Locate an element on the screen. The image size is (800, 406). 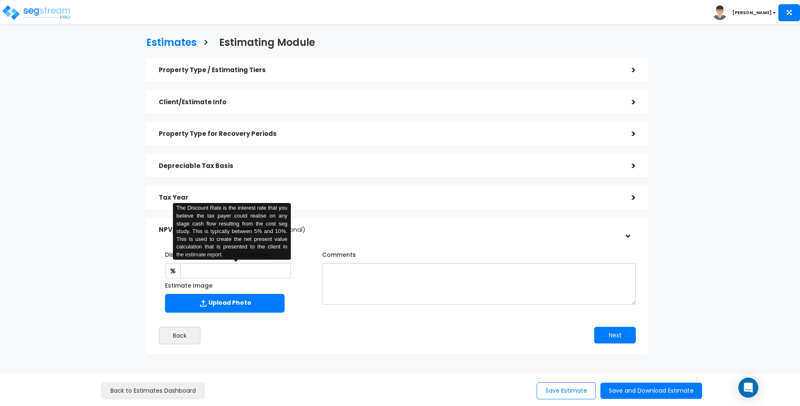
label: Estimate Image is located at coordinates (189, 284).